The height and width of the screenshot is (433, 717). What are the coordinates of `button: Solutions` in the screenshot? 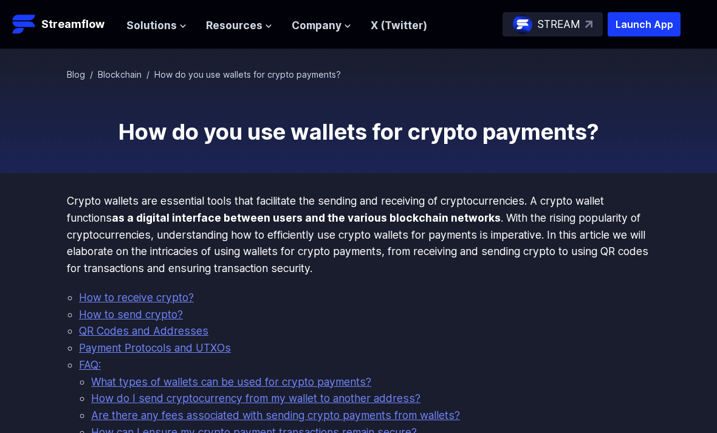 It's located at (156, 26).